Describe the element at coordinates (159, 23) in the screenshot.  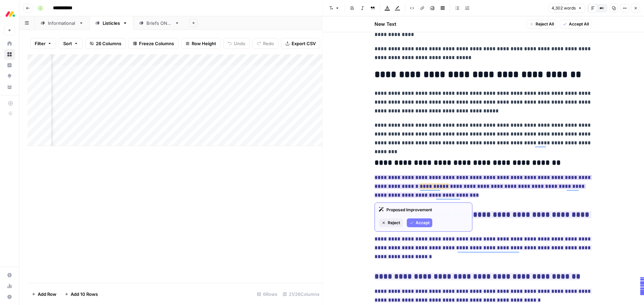
I see `a: Briefs ONLY` at that location.